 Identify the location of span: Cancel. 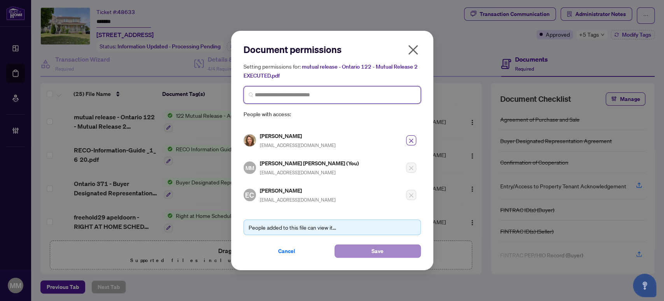
(287, 251).